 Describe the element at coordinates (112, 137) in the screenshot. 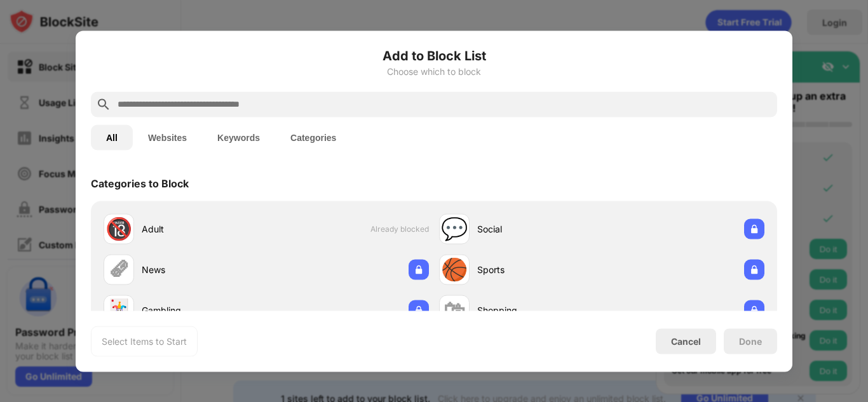

I see `button: All` at that location.